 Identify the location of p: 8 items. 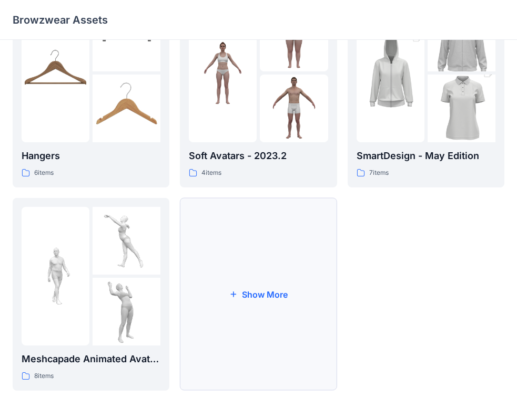
(44, 376).